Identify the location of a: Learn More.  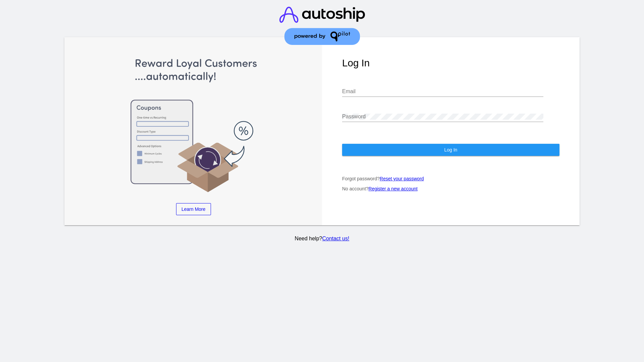
(193, 209).